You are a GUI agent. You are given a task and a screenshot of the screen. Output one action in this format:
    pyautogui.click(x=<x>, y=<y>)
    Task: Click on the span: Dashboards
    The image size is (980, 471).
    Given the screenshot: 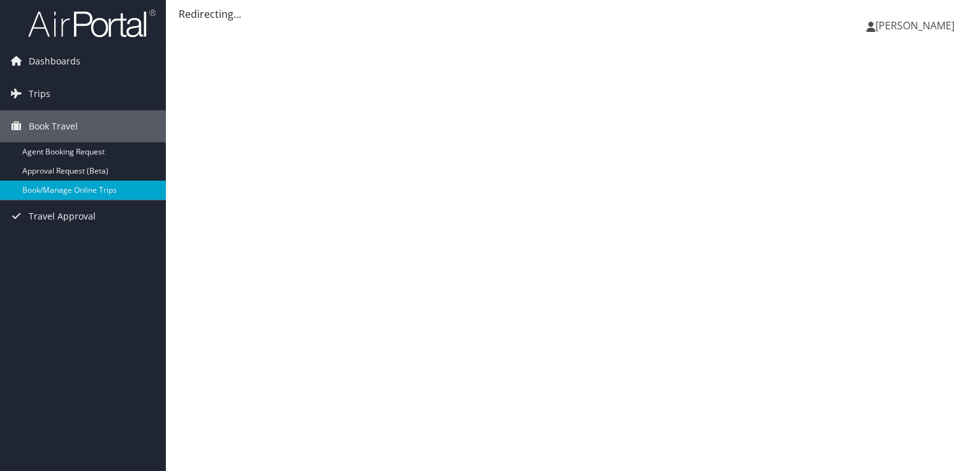 What is the action you would take?
    pyautogui.click(x=54, y=61)
    